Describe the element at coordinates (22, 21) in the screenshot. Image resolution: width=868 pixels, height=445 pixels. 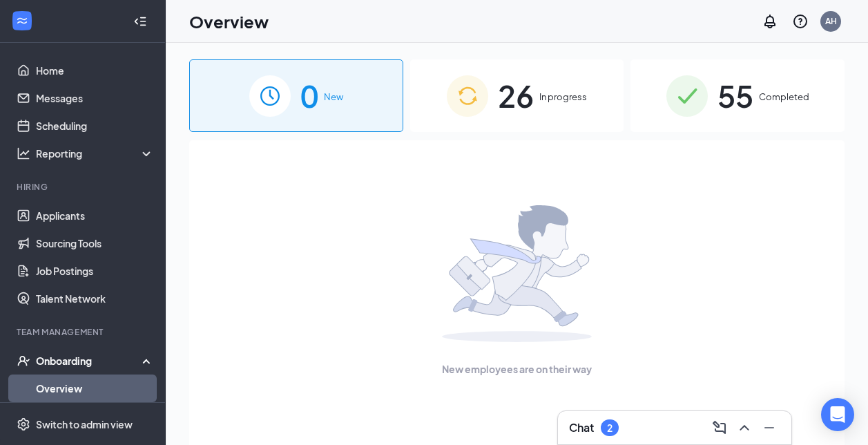
I see `svg: WorkstreamLogo` at that location.